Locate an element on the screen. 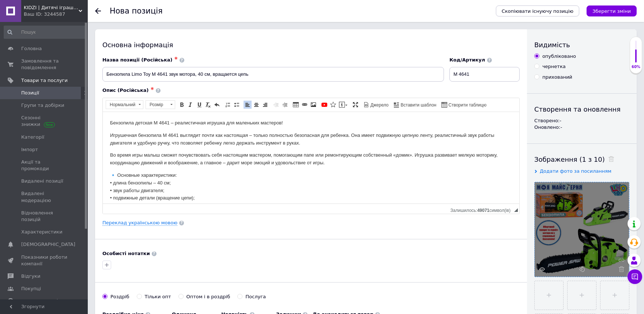 The width and height of the screenshot is (644, 314). span: Групи та добірки is located at coordinates (43, 105).